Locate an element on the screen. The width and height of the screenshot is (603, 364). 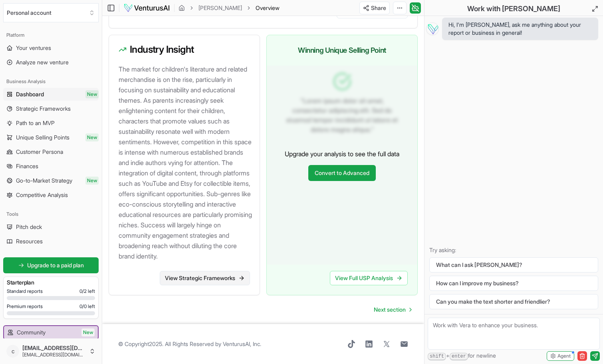
button: Share is located at coordinates (374, 8).